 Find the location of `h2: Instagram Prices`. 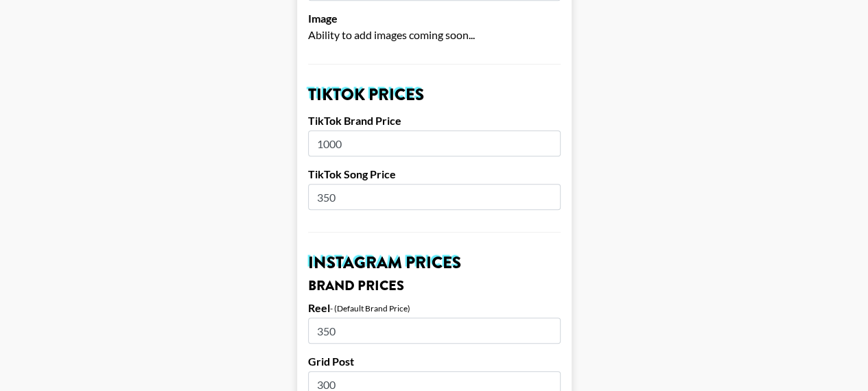

h2: Instagram Prices is located at coordinates (434, 263).